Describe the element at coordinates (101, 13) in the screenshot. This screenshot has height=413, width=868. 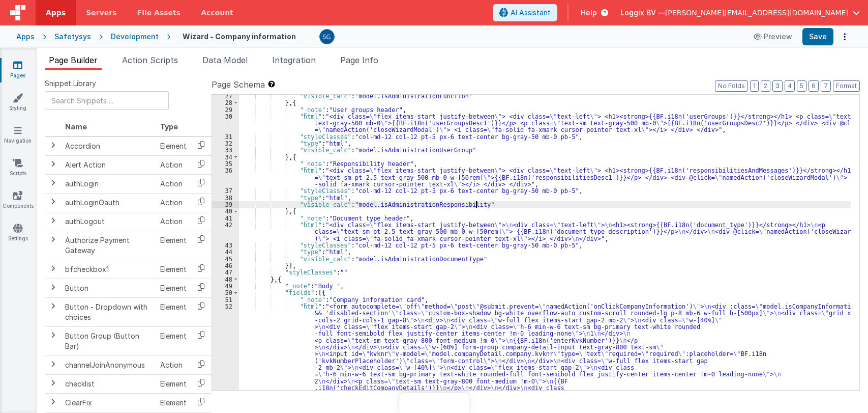
I see `span: Servers` at that location.